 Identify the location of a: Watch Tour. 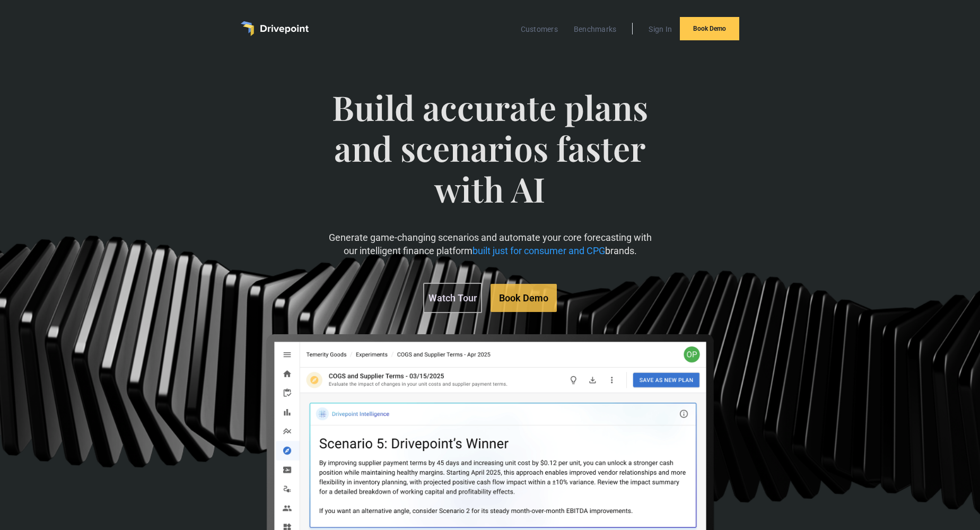
(452, 297).